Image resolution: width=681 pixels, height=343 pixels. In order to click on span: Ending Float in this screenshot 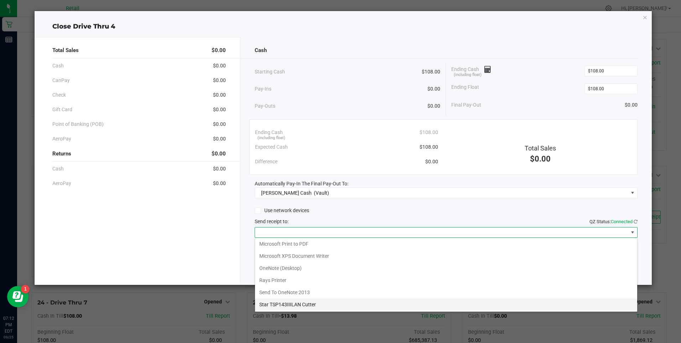, I will do `click(465, 89)`.